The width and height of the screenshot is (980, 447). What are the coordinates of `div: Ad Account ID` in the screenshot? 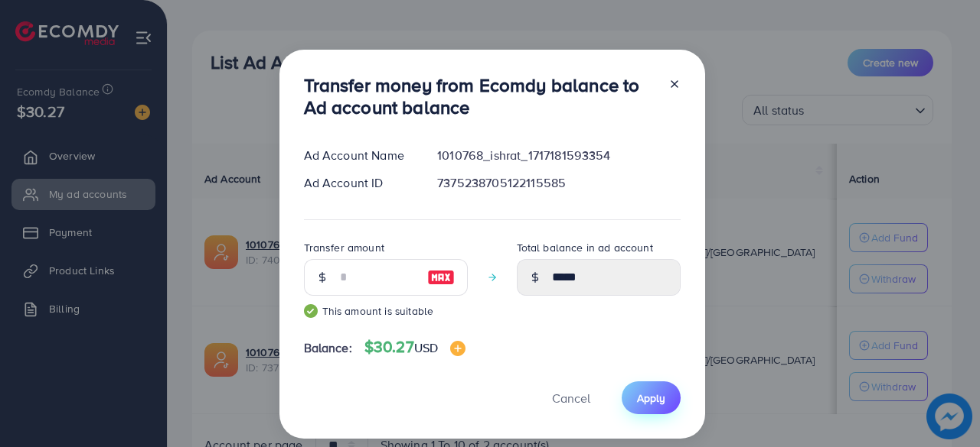 It's located at (358, 183).